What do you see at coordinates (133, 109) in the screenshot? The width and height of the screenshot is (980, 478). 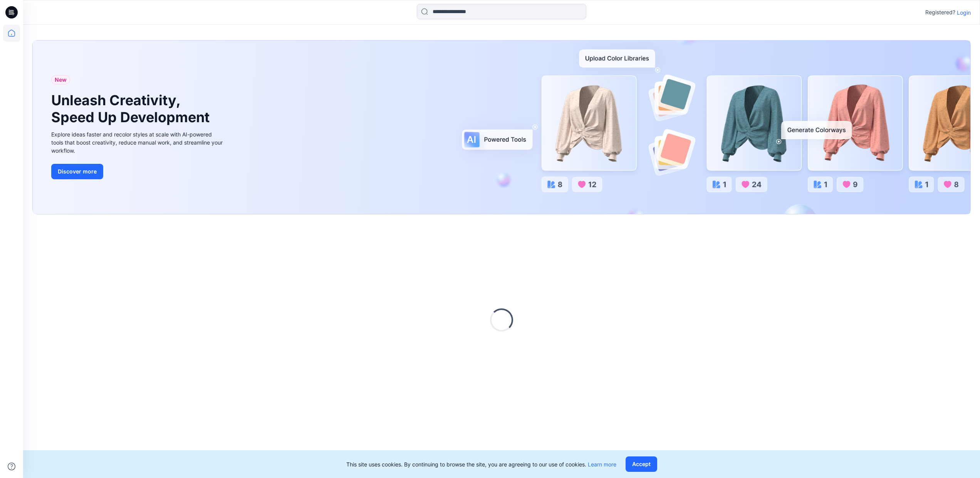 I see `h1: Unleash Creativity, Speed Up Development` at bounding box center [133, 109].